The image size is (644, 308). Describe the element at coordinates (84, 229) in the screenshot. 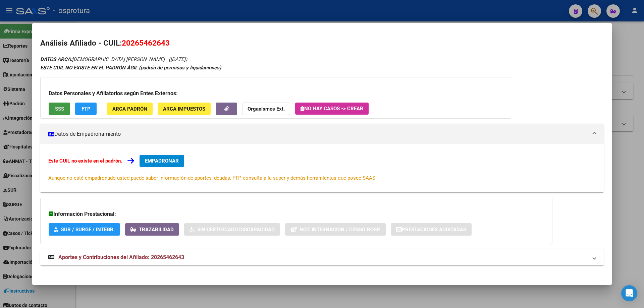

I see `button: SUR / SURGE / INTEGR.` at that location.